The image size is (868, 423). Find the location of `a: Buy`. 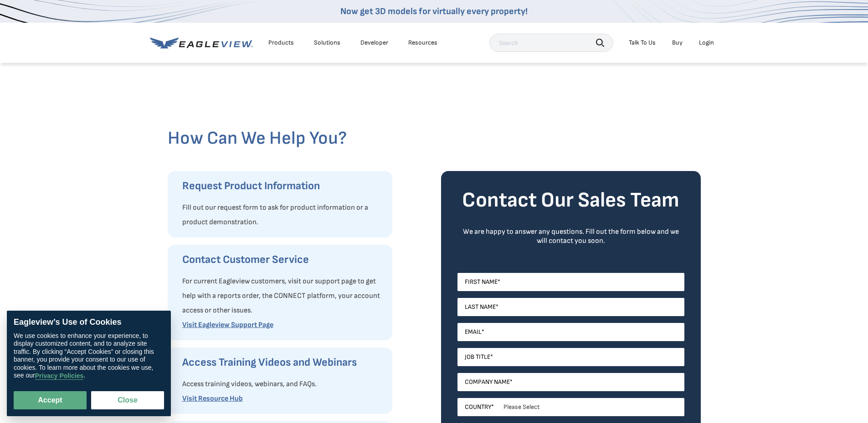

a: Buy is located at coordinates (677, 43).